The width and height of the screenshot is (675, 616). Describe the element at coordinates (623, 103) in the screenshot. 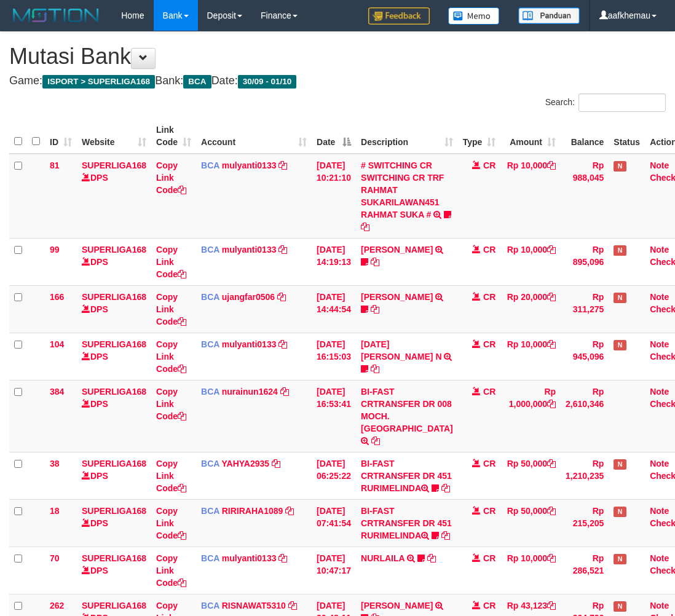

I see `input: Search:` at that location.